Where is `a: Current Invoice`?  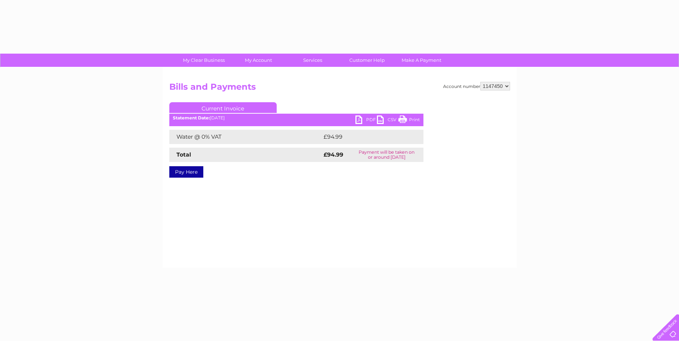
a: Current Invoice is located at coordinates (223, 108).